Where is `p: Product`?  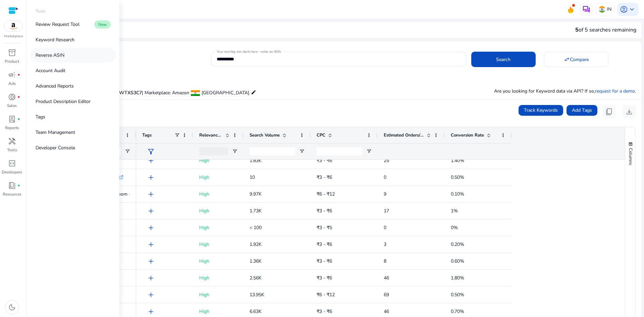 p: Product is located at coordinates (12, 62).